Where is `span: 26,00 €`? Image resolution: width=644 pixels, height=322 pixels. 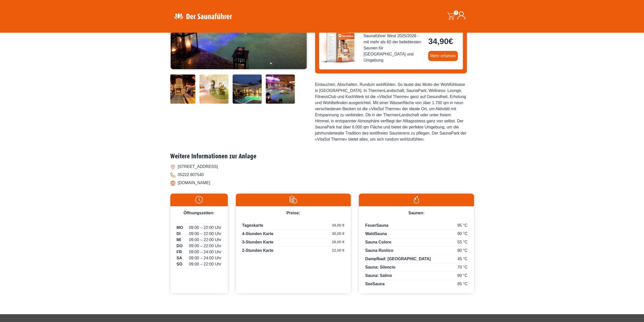 span: 26,00 € is located at coordinates (338, 242).